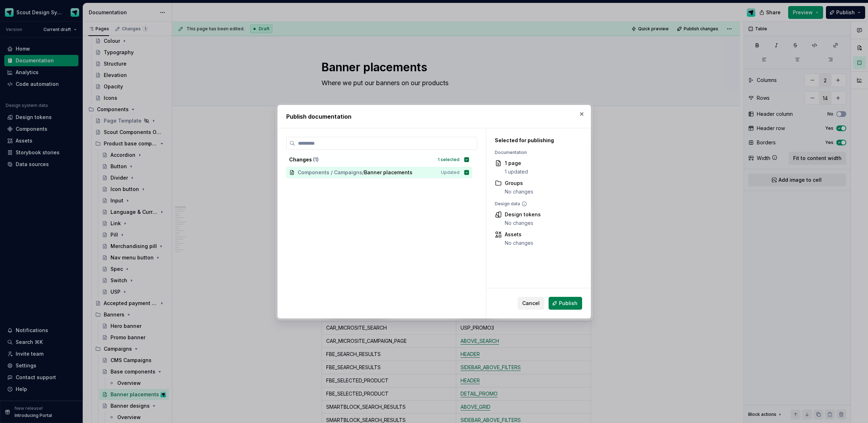 The width and height of the screenshot is (868, 423). What do you see at coordinates (565, 304) in the screenshot?
I see `button: Publish` at bounding box center [565, 304].